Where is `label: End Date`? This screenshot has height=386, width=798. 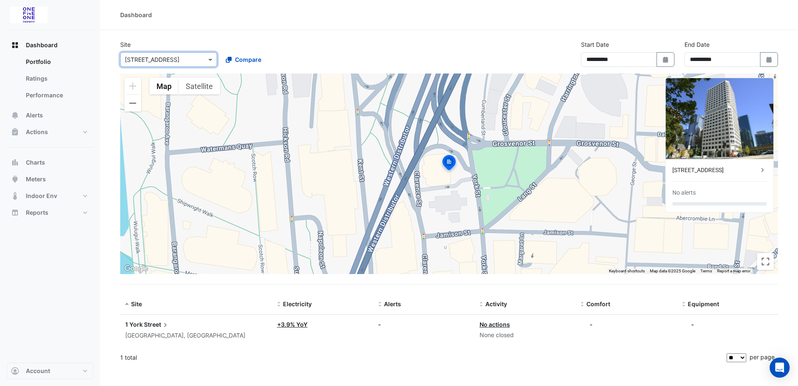 label: End Date is located at coordinates (697, 44).